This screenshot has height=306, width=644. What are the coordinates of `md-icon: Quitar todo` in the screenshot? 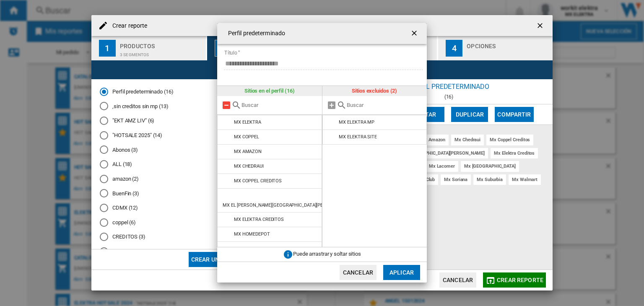 It's located at (227, 105).